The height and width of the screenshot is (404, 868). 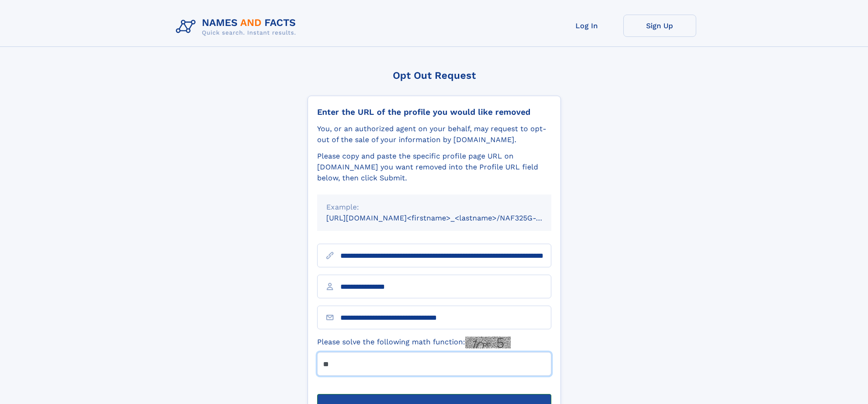 I want to click on a: Log In, so click(x=587, y=25).